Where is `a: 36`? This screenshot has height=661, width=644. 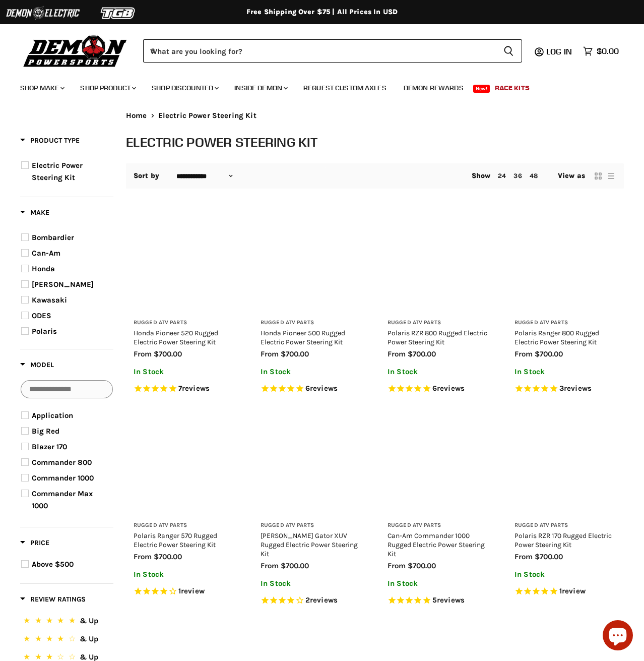 a: 36 is located at coordinates (517, 176).